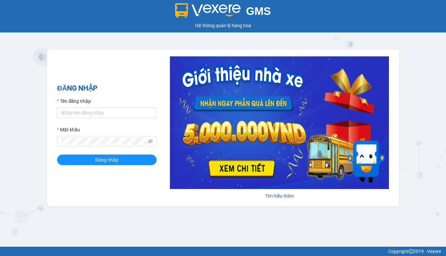 The height and width of the screenshot is (256, 446). What do you see at coordinates (223, 252) in the screenshot?
I see `div: Copyright 2019 - Vexere` at bounding box center [223, 252].